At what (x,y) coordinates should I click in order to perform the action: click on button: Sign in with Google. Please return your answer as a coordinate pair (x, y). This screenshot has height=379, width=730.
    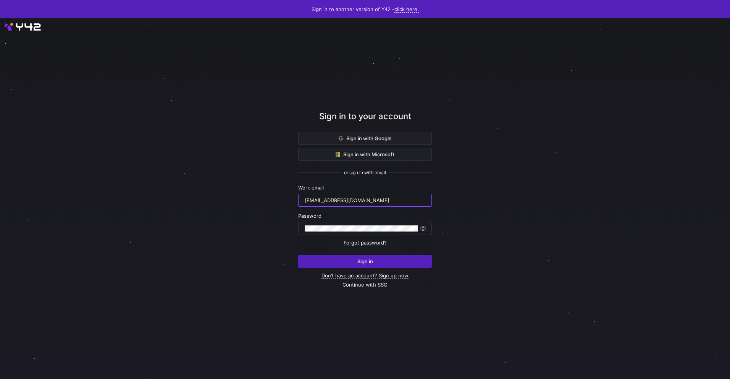
    Looking at the image, I should click on (365, 138).